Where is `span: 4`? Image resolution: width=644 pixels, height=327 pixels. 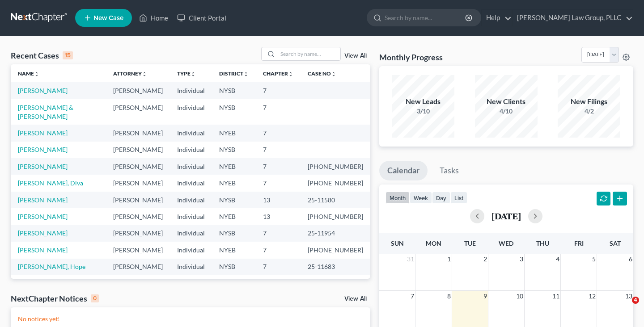
span: 4 is located at coordinates (635, 301).